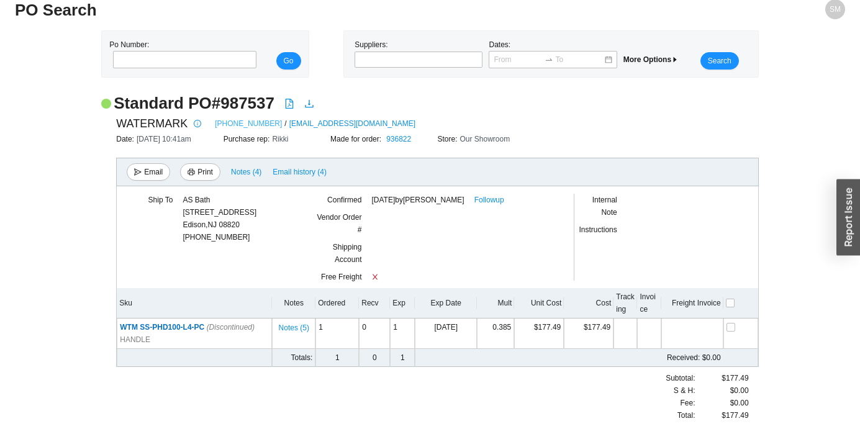 This screenshot has width=860, height=434. What do you see at coordinates (246, 169) in the screenshot?
I see `button: Notes (4)` at bounding box center [246, 169].